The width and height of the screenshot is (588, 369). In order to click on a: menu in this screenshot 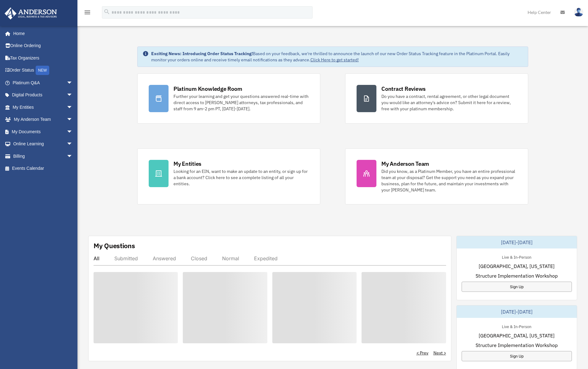, I will do `click(88, 13)`.